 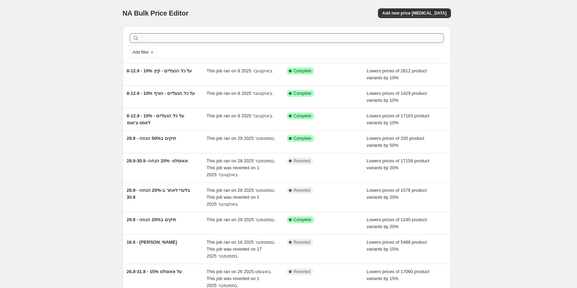 I want to click on span: 29.9 - תיקים ב20% הנחה, so click(x=151, y=219).